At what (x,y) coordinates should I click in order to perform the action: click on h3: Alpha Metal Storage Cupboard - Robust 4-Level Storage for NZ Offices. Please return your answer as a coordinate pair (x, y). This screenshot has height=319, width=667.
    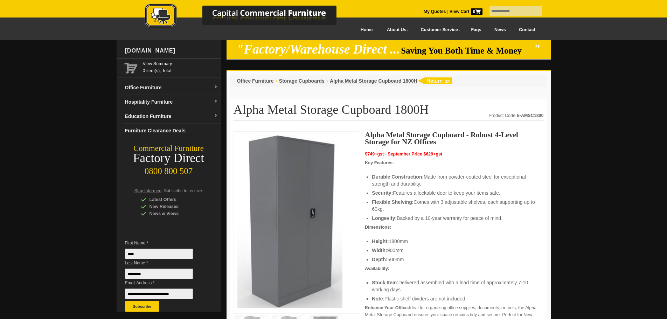
    Looking at the image, I should click on (454, 138).